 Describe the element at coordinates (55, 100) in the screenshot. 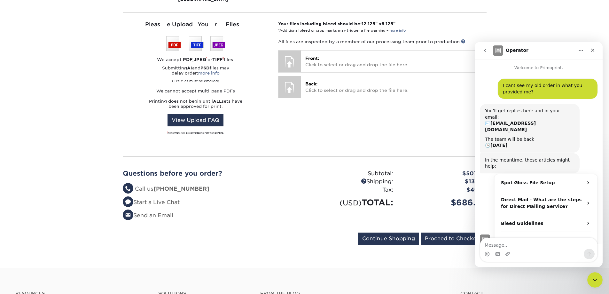

I see `div: The team will be back 🕒` at that location.